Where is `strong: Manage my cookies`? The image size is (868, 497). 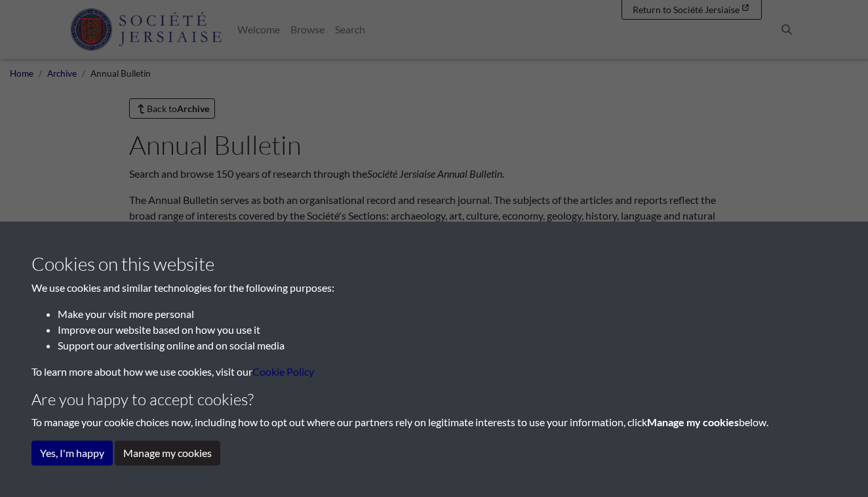 strong: Manage my cookies is located at coordinates (693, 422).